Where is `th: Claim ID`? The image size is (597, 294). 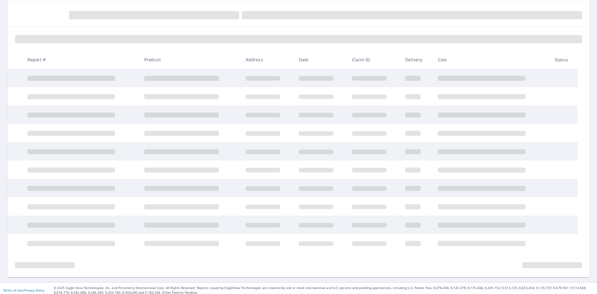
th: Claim ID is located at coordinates (373, 59).